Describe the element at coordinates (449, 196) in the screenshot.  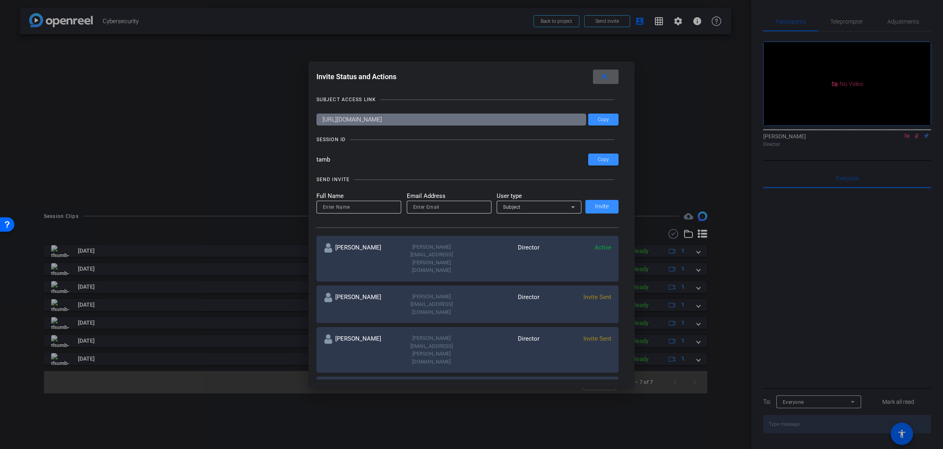
I see `mat-label: Email Address` at that location.